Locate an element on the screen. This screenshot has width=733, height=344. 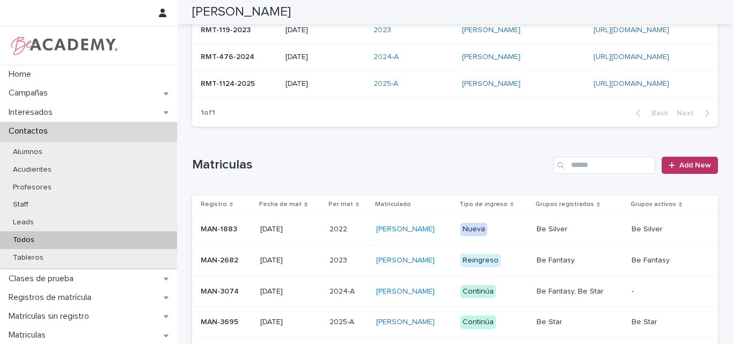
div: Nueva is located at coordinates (474, 229).